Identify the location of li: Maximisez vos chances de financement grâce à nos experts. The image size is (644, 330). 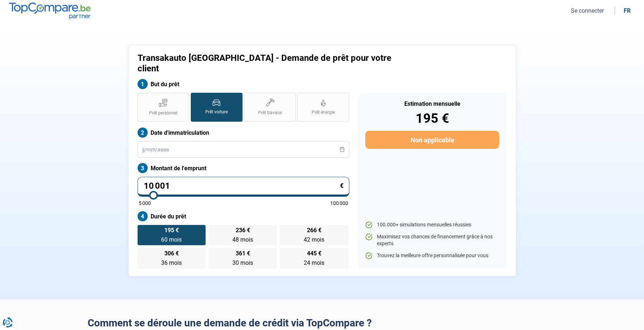
(432, 240).